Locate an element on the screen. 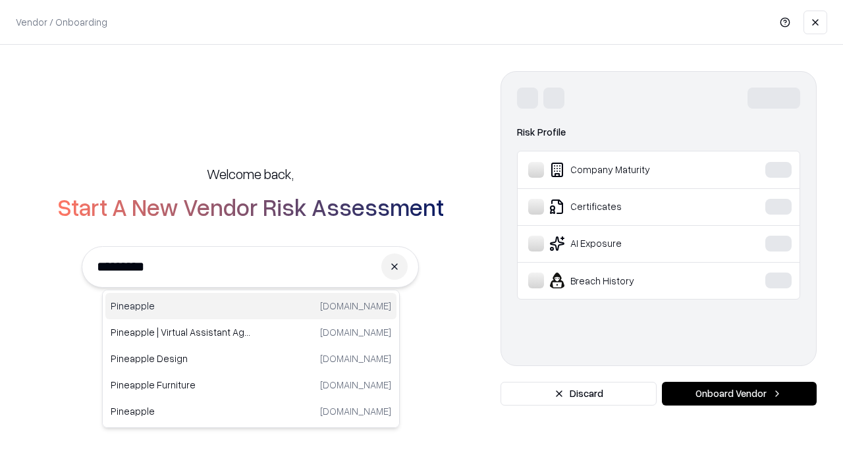 The image size is (843, 474). h2: Start A New Vendor Risk Assessment is located at coordinates (250, 207).